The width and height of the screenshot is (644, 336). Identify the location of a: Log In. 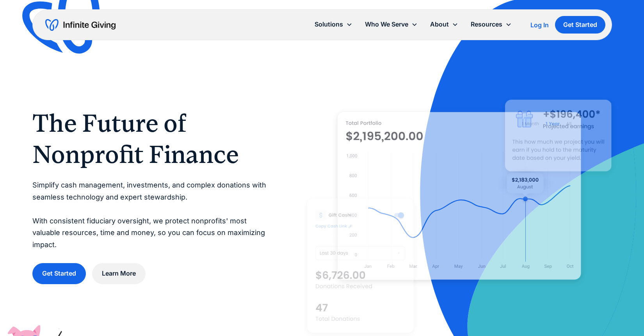
(539, 25).